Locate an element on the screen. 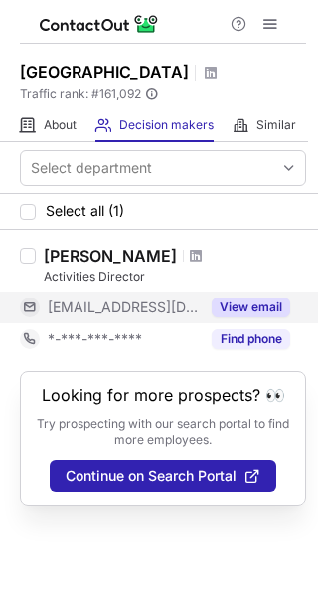 This screenshot has width=318, height=597. span: Similar is located at coordinates (277, 125).